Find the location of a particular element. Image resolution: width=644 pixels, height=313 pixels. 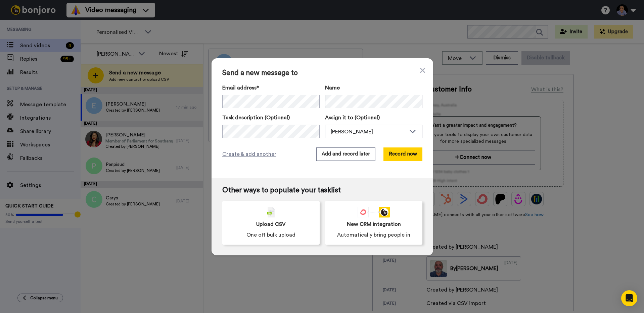

button: Add and record later is located at coordinates (346, 154).